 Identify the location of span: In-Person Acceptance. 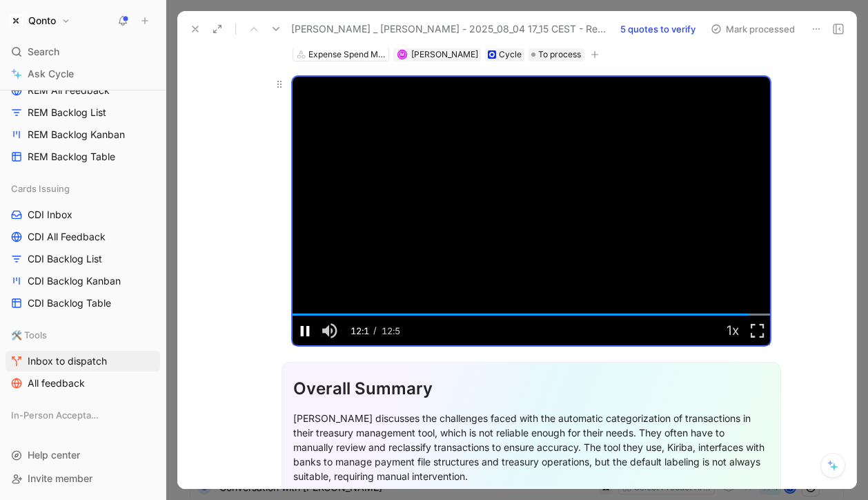
(57, 415).